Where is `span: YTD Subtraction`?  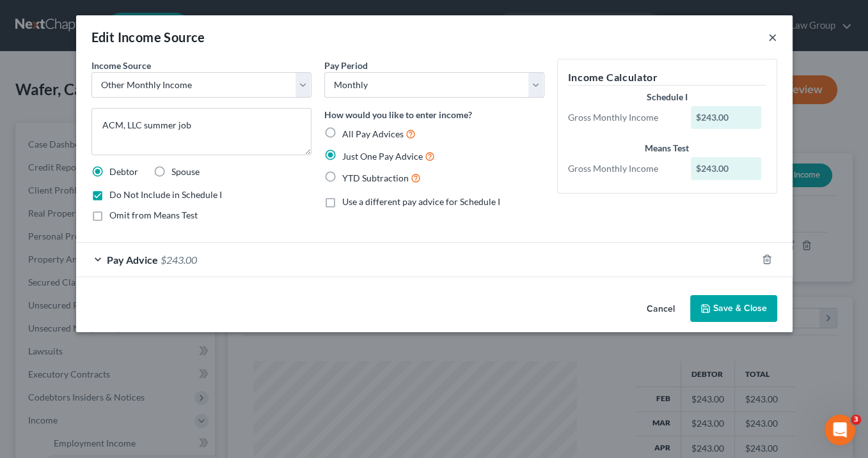
span: YTD Subtraction is located at coordinates (375, 178).